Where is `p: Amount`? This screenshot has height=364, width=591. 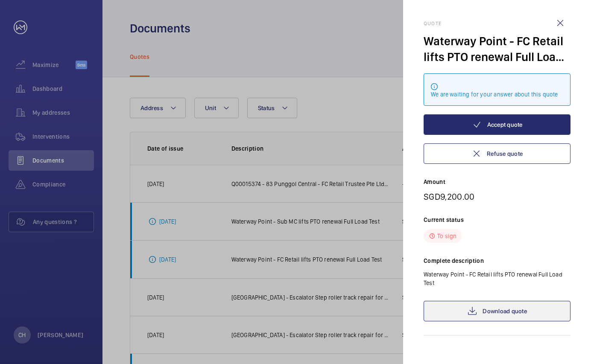
p: Amount is located at coordinates (497, 182).